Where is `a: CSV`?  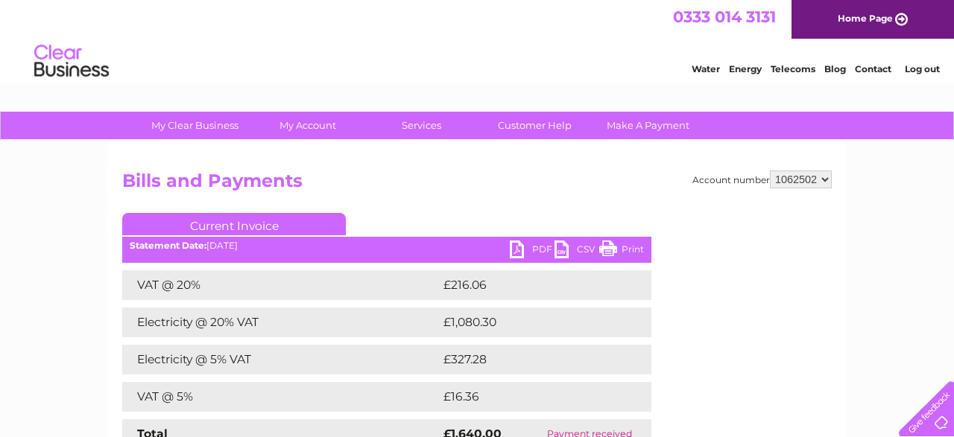
a: CSV is located at coordinates (577, 251).